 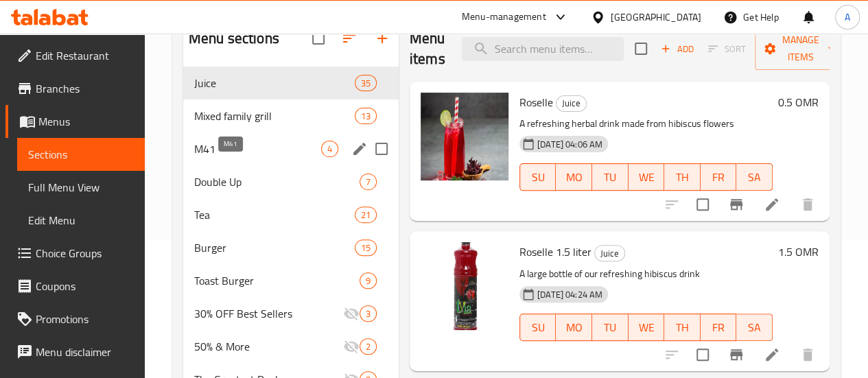 I want to click on span: Select all sections, so click(x=318, y=39).